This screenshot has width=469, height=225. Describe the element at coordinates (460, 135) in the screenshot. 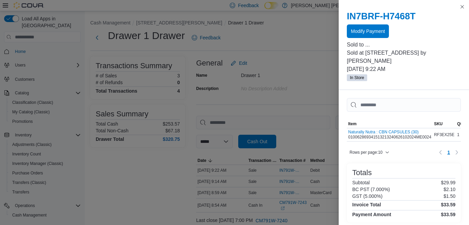

I see `div: 1` at that location.